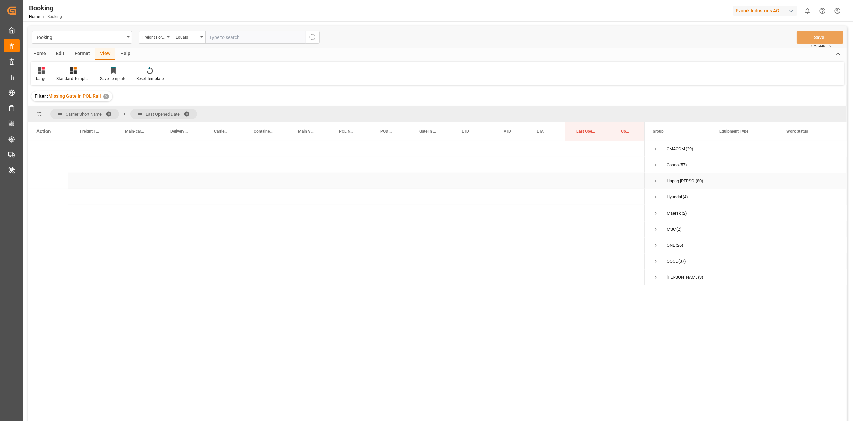 This screenshot has width=853, height=421. Describe the element at coordinates (671, 229) in the screenshot. I see `div: MSC` at that location.